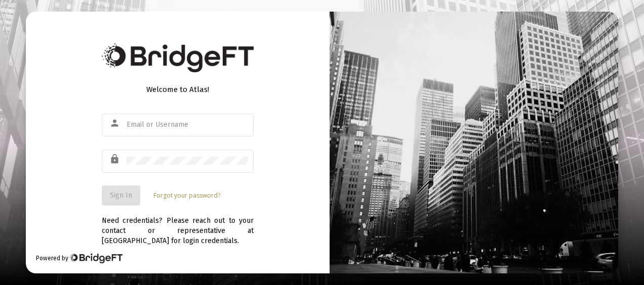 The height and width of the screenshot is (285, 644). Describe the element at coordinates (178, 90) in the screenshot. I see `div: Welcome to Atlas!` at that location.